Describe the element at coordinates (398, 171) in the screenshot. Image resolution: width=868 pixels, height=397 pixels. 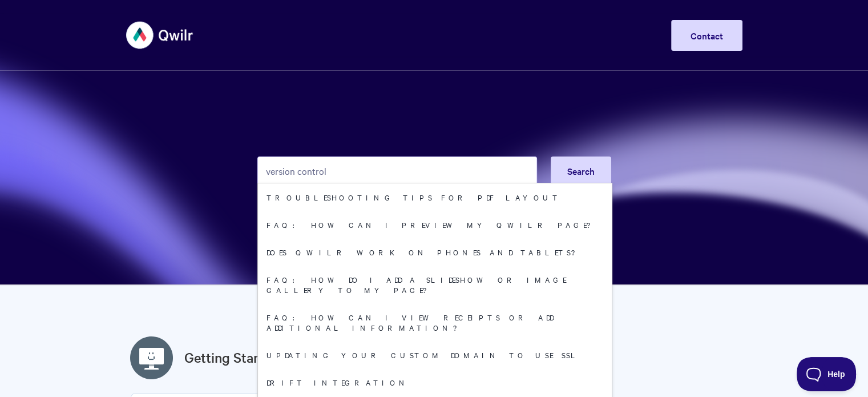
I see `input: Search the knowledge base` at that location.